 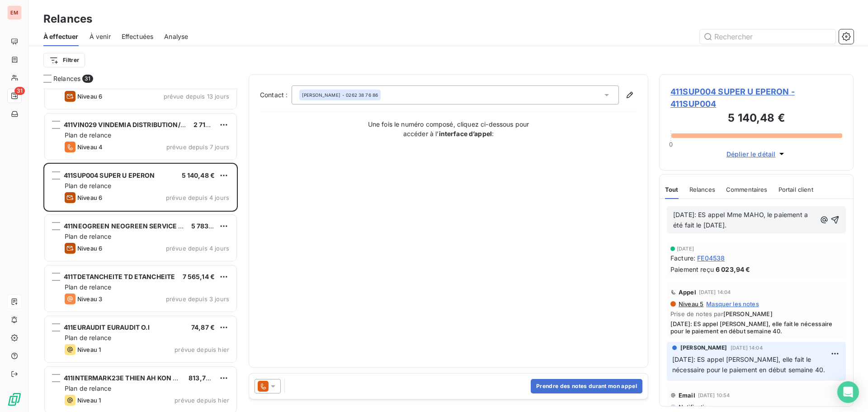 What do you see at coordinates (202, 378) in the screenshot?
I see `span: 813,75 €` at bounding box center [202, 378].